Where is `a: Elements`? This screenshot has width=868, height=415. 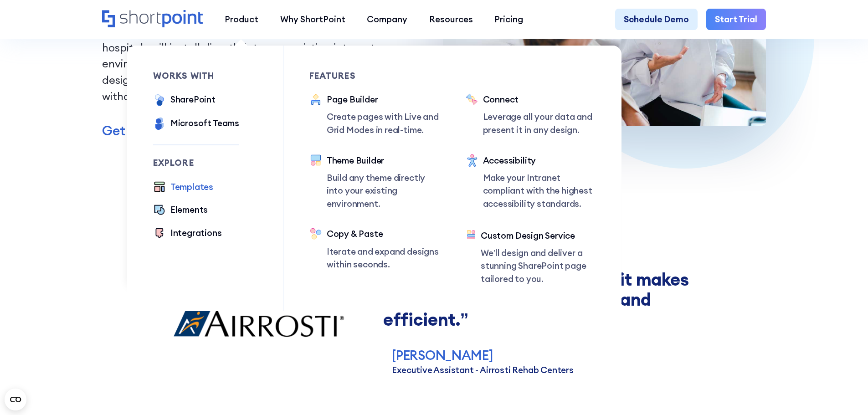
a: Elements is located at coordinates (180, 211).